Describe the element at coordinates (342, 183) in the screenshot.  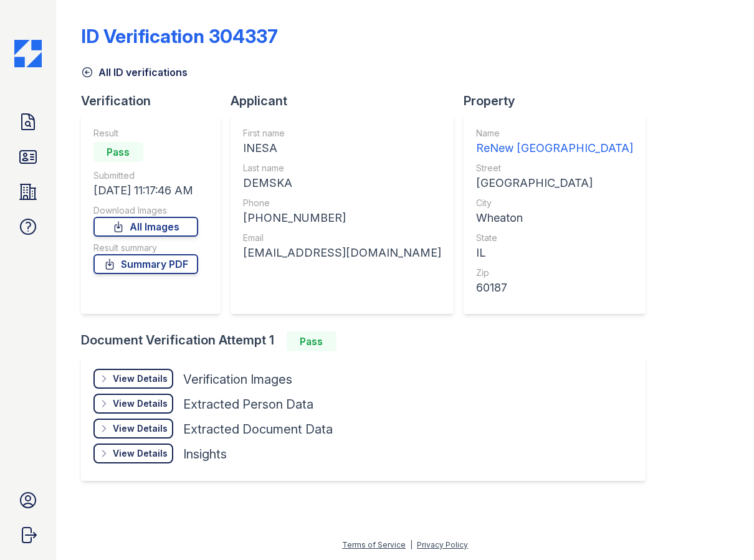
I see `div: DEMSKA` at that location.